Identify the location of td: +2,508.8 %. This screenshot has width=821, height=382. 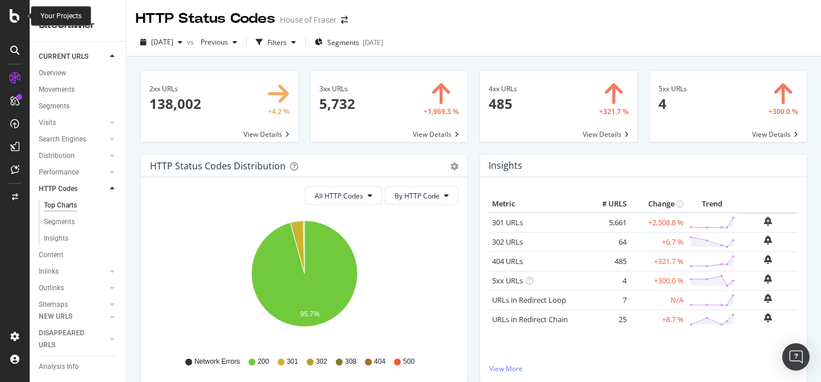
(658, 222).